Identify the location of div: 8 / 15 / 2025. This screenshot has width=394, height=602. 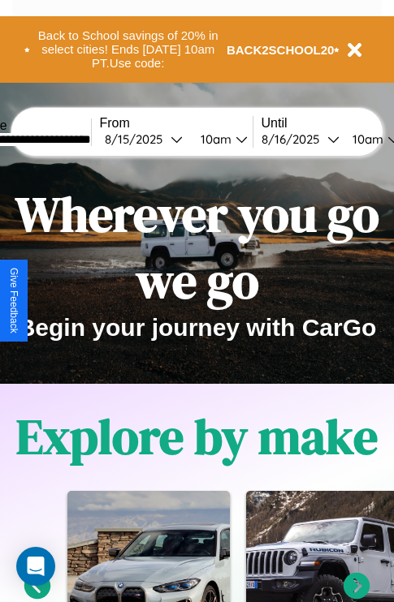
(137, 139).